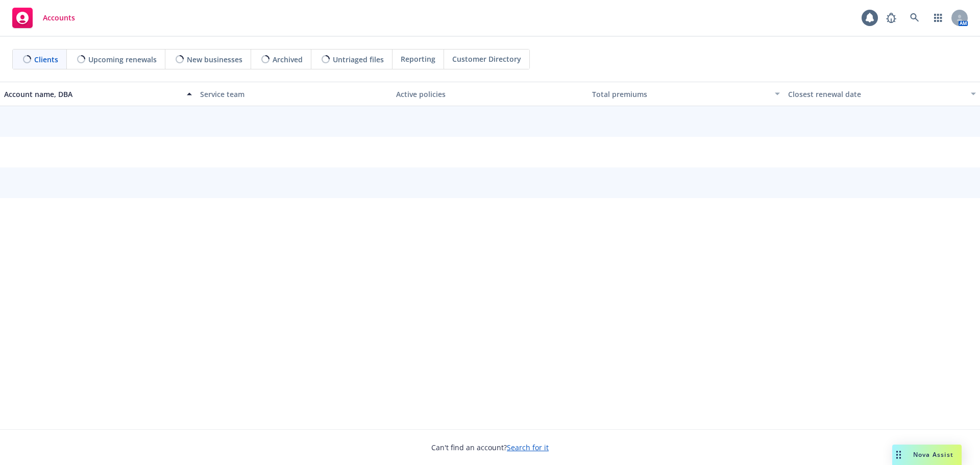  I want to click on button: Closest renewal date, so click(881, 94).